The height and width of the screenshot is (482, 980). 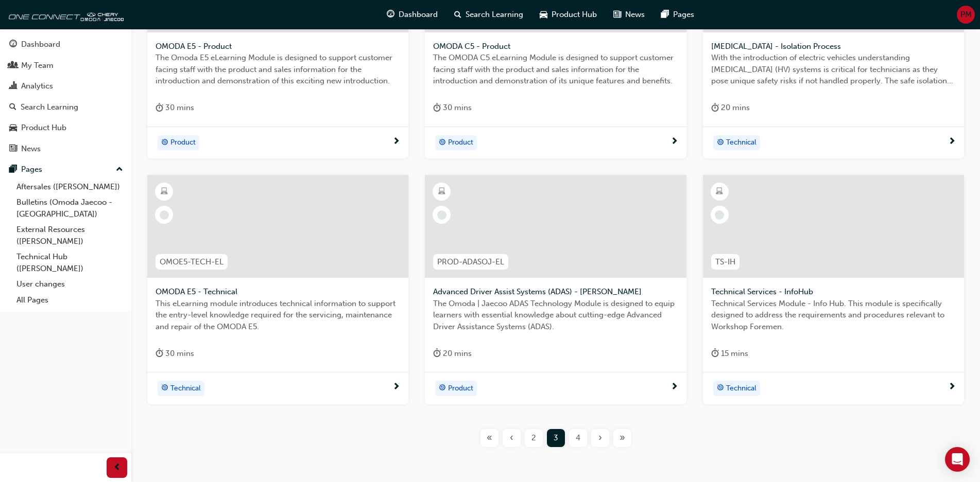 I want to click on div: My Team, so click(x=37, y=65).